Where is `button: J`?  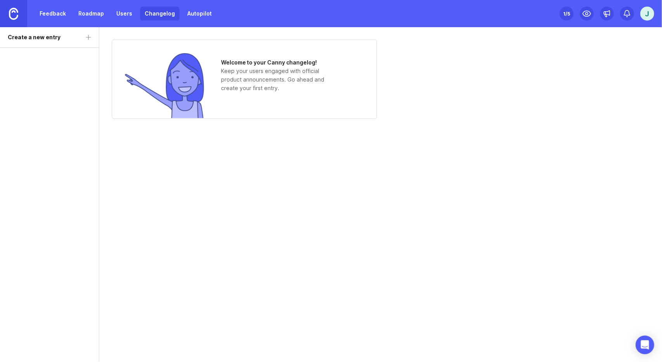 button: J is located at coordinates (647, 14).